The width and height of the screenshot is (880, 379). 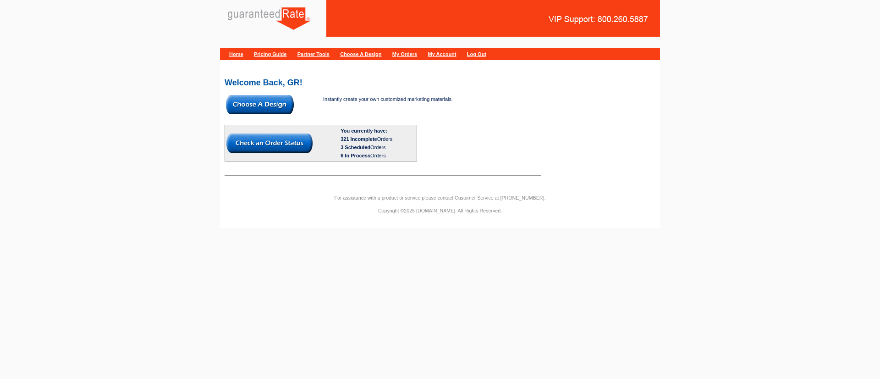 What do you see at coordinates (388, 99) in the screenshot?
I see `span: Instantly create your own customized marketing materials.` at bounding box center [388, 99].